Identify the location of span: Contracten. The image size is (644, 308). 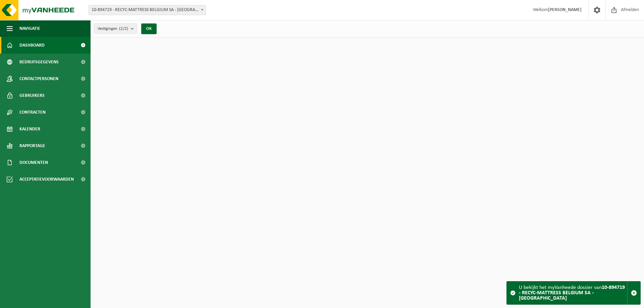
(33, 112).